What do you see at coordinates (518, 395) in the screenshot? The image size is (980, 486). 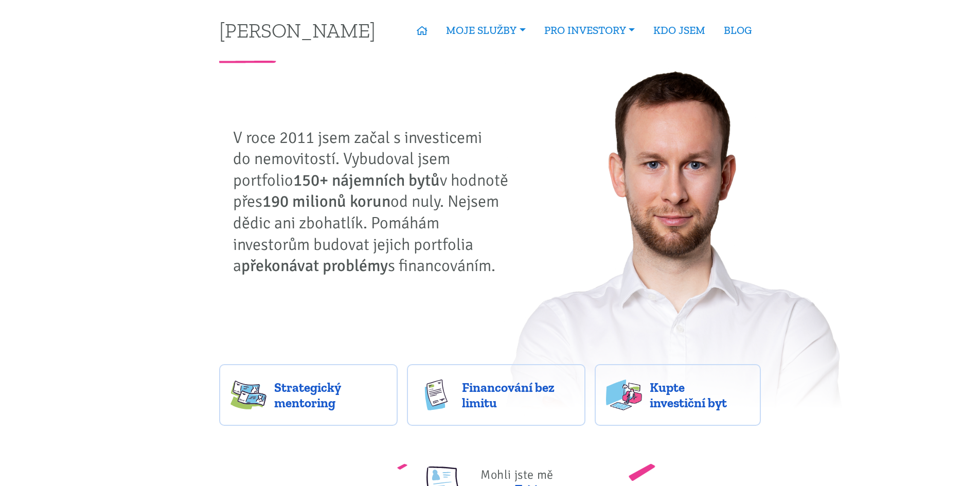 I see `span: Financování bez limitu` at bounding box center [518, 395].